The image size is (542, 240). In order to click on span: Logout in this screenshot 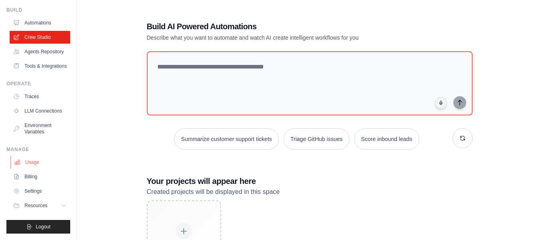, I will do `click(43, 227)`.